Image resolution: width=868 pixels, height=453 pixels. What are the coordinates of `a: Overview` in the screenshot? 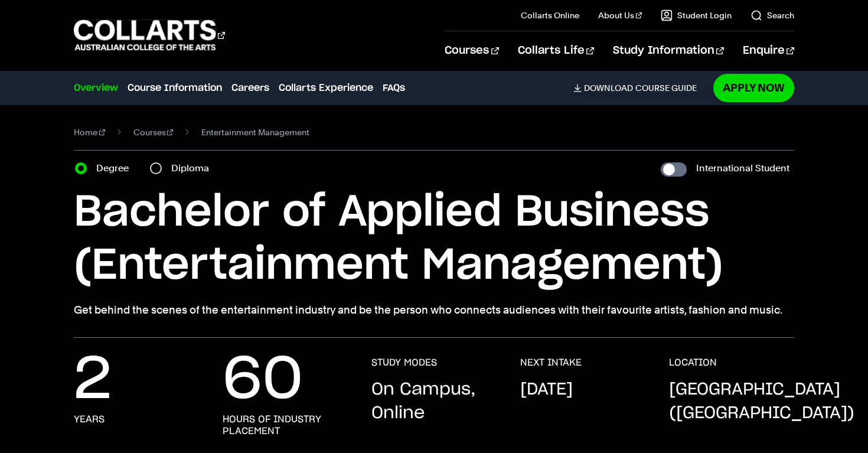 It's located at (96, 88).